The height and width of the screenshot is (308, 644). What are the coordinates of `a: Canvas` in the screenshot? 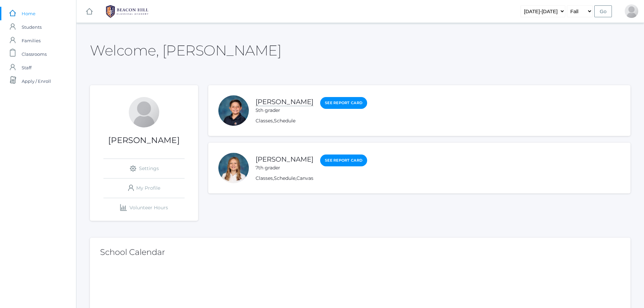 It's located at (305, 178).